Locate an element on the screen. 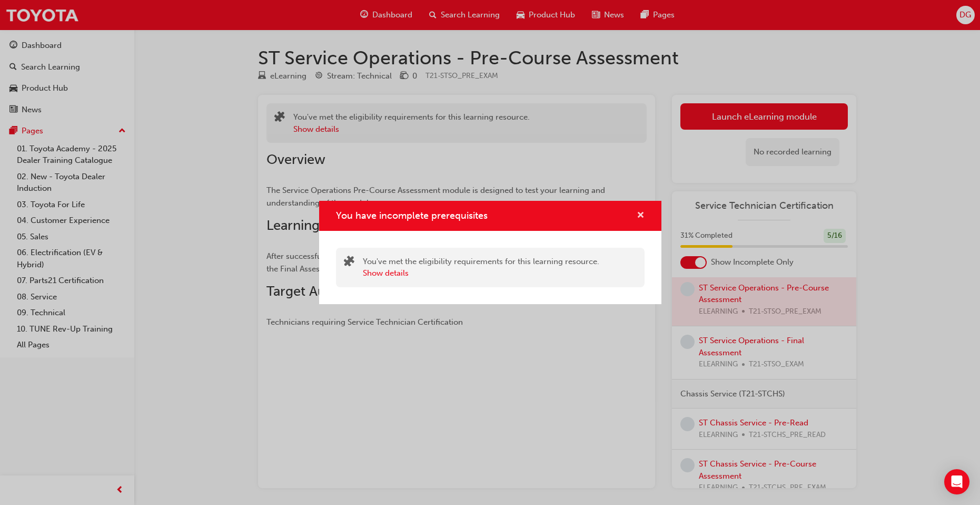 The height and width of the screenshot is (505, 980). span: You have incomplete prerequisites is located at coordinates (412, 215).